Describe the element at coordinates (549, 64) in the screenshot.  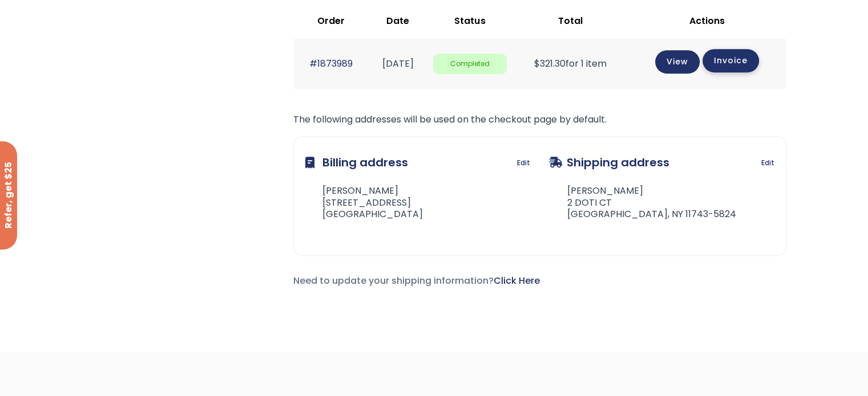
I see `span: 321.30` at that location.